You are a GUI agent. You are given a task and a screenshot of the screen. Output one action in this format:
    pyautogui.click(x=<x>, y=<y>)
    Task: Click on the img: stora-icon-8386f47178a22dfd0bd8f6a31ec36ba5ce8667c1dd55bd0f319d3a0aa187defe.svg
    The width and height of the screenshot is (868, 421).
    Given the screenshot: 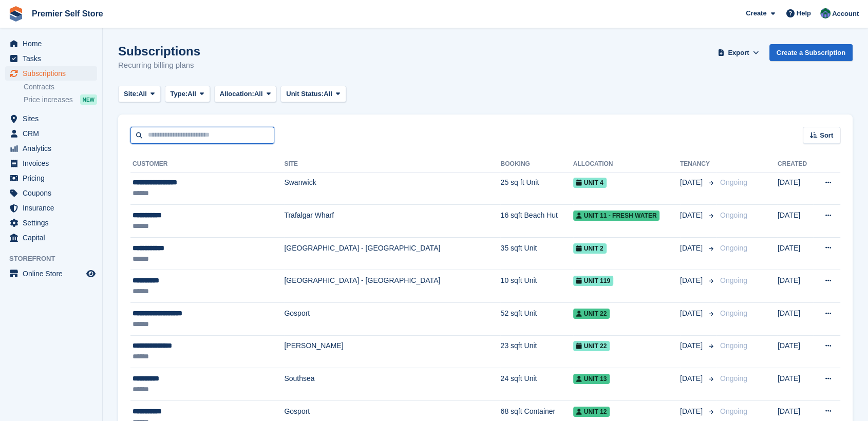 What is the action you would take?
    pyautogui.click(x=16, y=14)
    